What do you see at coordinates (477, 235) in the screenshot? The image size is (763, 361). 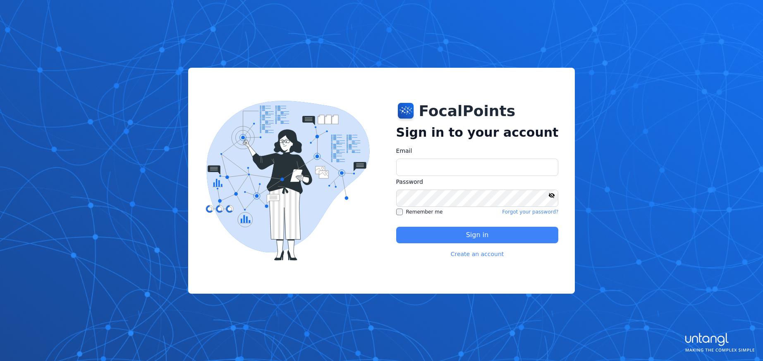 I see `button: Sign in` at bounding box center [477, 235].